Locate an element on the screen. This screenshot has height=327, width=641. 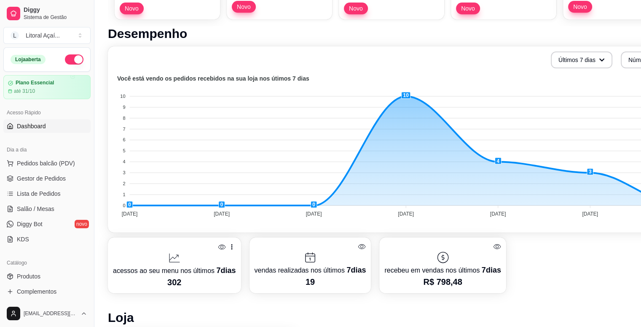
span: Salão / Mesas is located at coordinates (35, 209).